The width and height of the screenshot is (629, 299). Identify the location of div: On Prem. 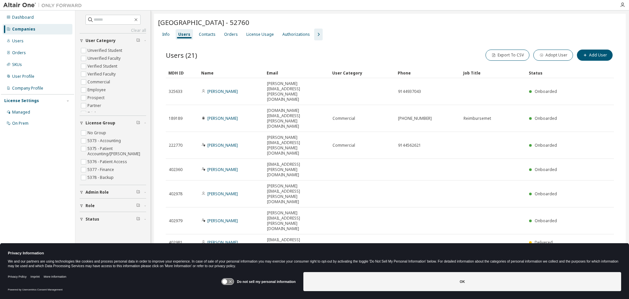
(20, 123).